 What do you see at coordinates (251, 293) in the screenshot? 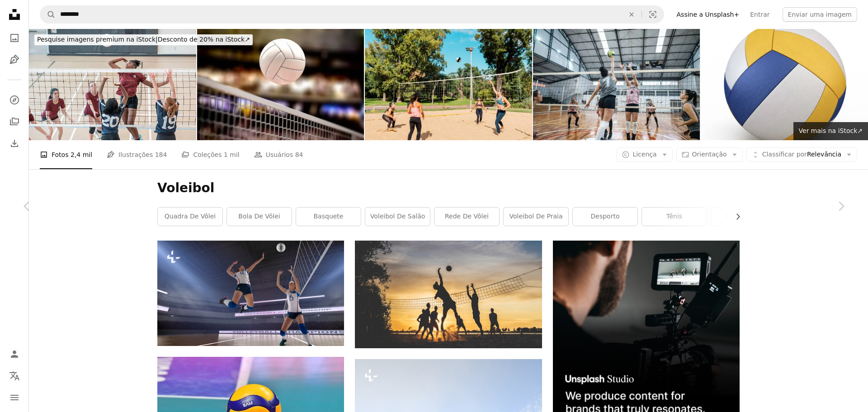
I see `a: Jogadoras profissionais de voleibol em ação no estádio 3D.` at bounding box center [251, 293].